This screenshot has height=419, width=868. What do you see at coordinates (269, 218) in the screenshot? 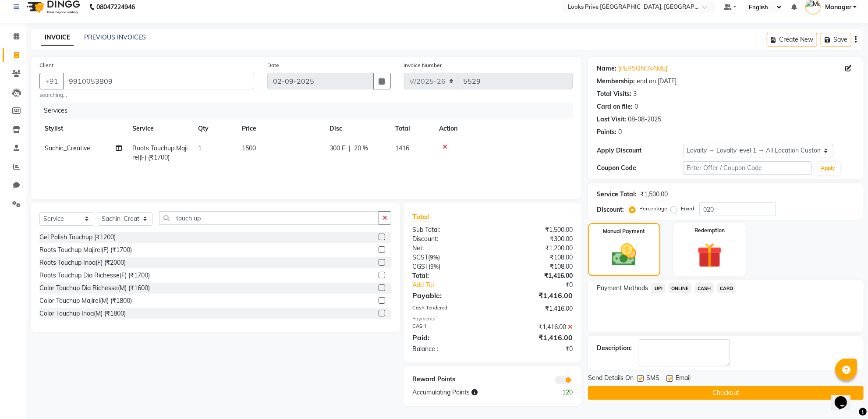
I see `input: Search or Scan` at bounding box center [269, 218].